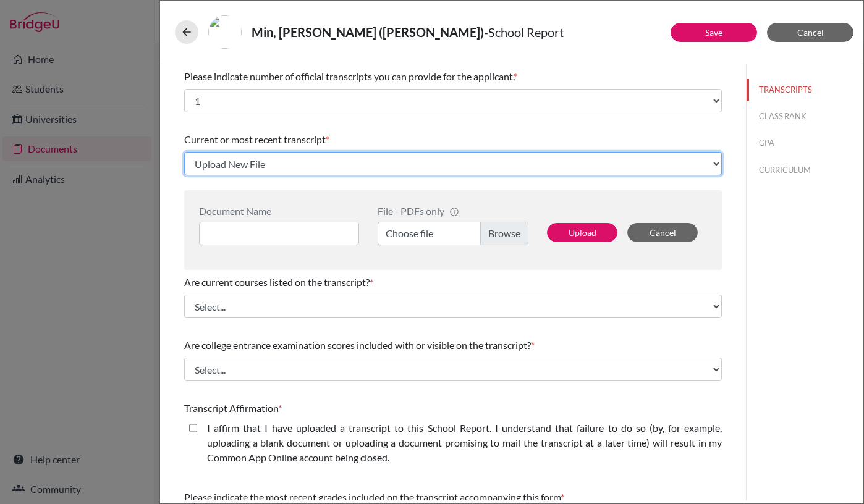 Image resolution: width=864 pixels, height=504 pixels. I want to click on span: Please indicate the most recent grades included on the transcript accompanying this form, so click(372, 496).